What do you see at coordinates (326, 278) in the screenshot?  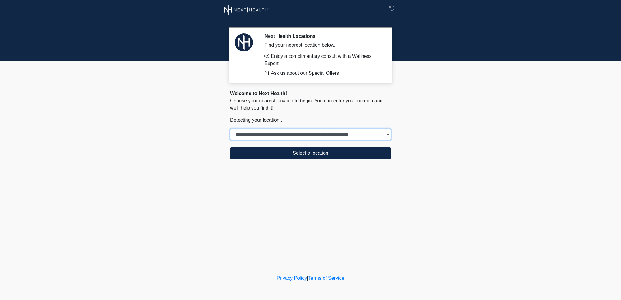 I see `a: Terms of Service` at bounding box center [326, 278].